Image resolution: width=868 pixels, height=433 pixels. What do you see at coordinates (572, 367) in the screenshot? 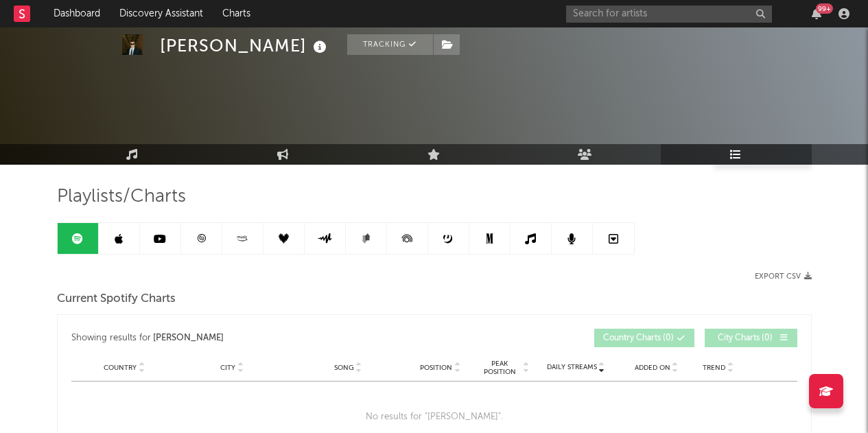
I see `span: Daily Streams` at bounding box center [572, 367].